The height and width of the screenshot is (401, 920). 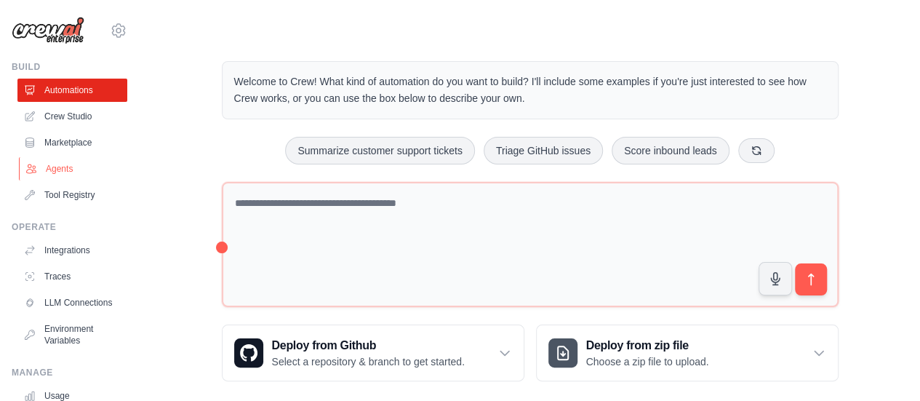 I want to click on button: Summarize customer support tickets, so click(x=380, y=151).